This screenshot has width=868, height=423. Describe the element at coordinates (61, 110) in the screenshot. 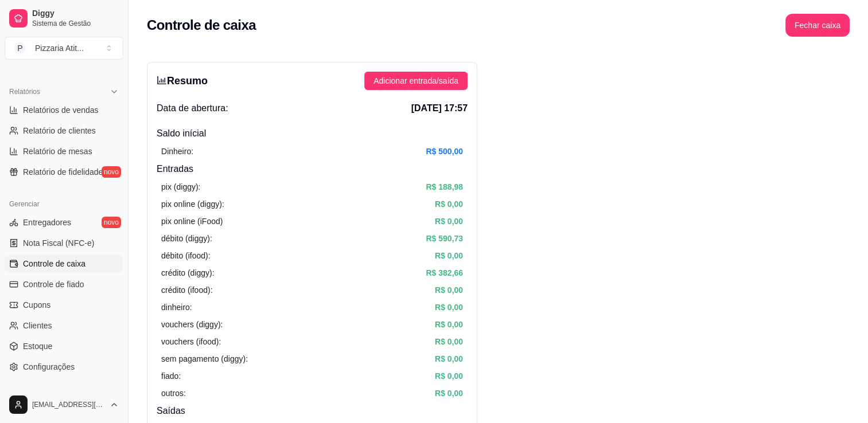

I see `span: Relatórios de vendas` at that location.